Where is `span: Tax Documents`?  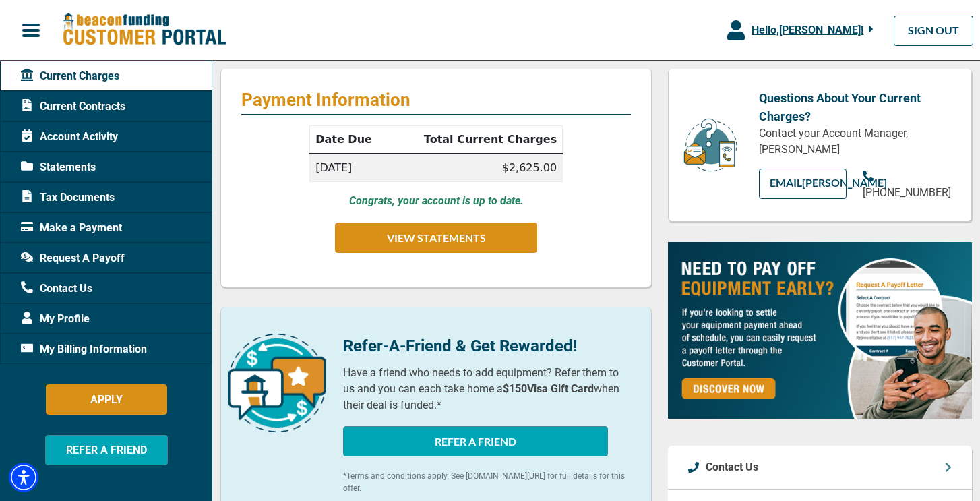 span: Tax Documents is located at coordinates (68, 198).